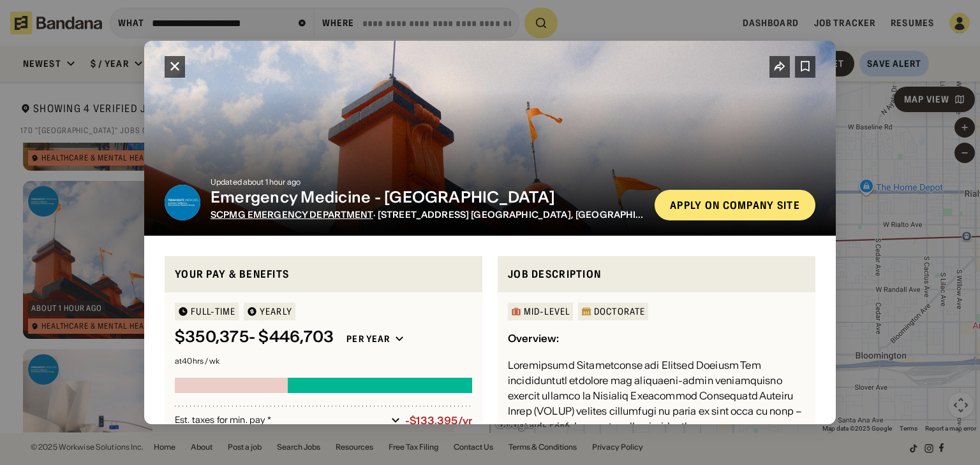 The image size is (980, 465). What do you see at coordinates (735, 205) in the screenshot?
I see `div: Apply on company site` at bounding box center [735, 205].